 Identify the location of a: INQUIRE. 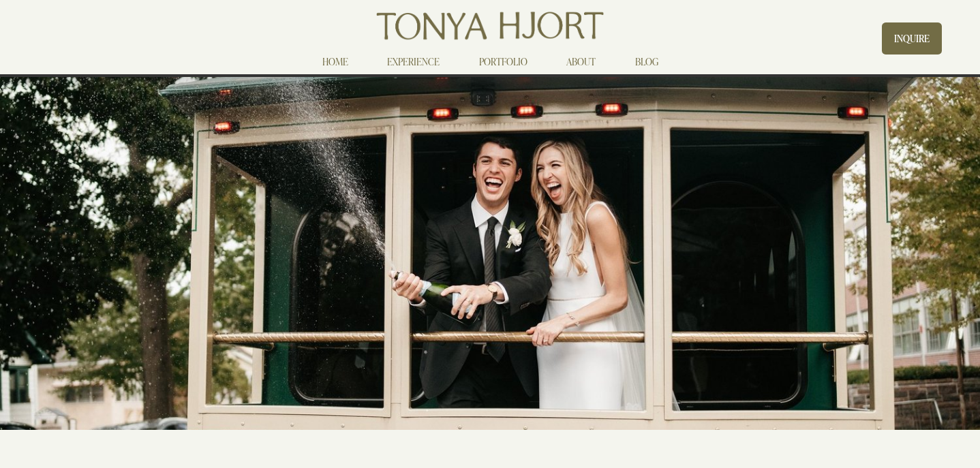
(912, 38).